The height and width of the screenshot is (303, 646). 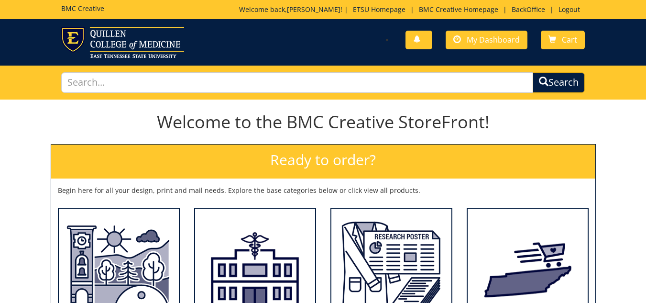 I want to click on h5: BMC Creative, so click(x=83, y=8).